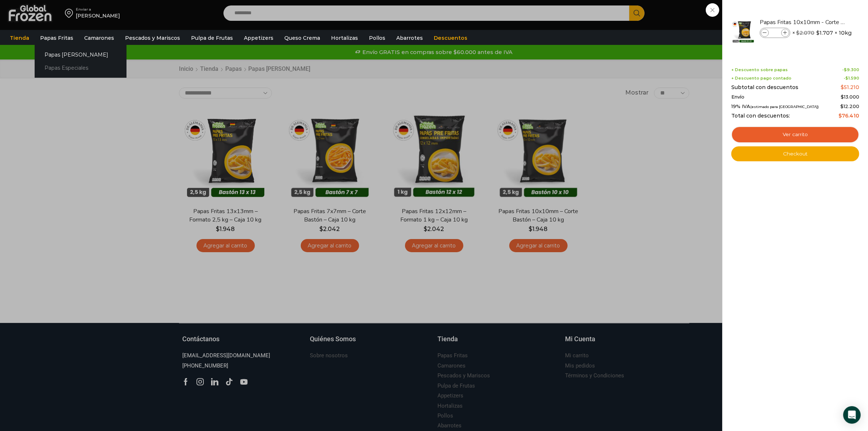 The height and width of the screenshot is (431, 868). Describe the element at coordinates (822, 33) in the screenshot. I see `span: × × 10kg` at that location.